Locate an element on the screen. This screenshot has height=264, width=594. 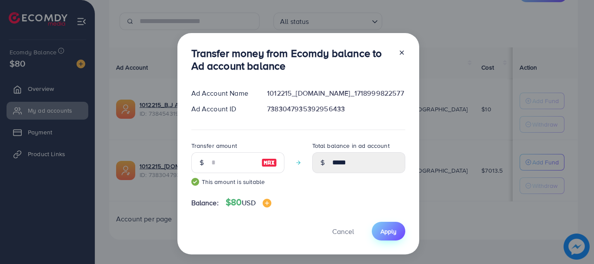
span: Cancel is located at coordinates (343, 231).